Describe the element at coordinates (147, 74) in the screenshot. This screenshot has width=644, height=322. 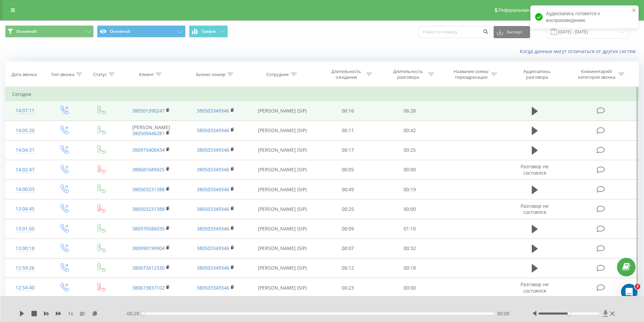
I see `div: Клиент` at that location.